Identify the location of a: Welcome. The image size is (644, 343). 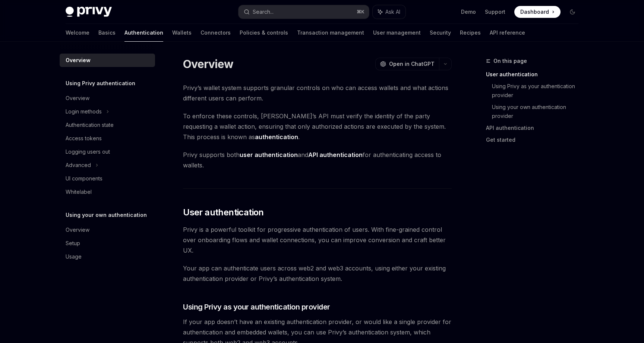
(77, 33).